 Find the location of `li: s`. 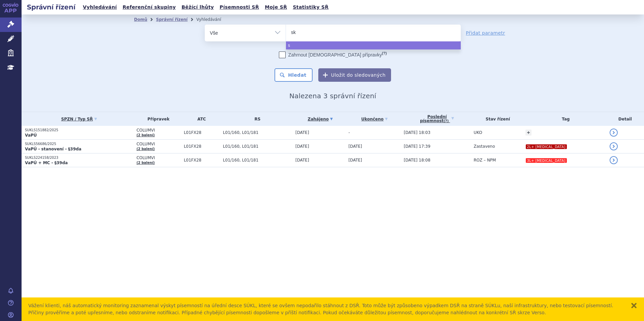

li: s is located at coordinates (373, 45).